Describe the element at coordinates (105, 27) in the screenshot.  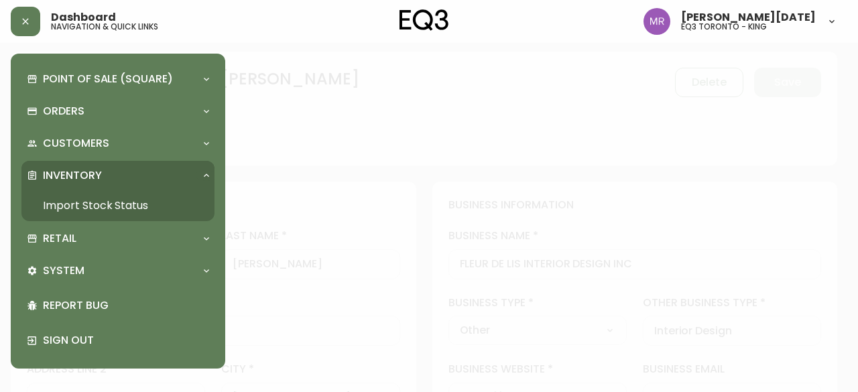
I see `h5: navigation & quick links` at that location.